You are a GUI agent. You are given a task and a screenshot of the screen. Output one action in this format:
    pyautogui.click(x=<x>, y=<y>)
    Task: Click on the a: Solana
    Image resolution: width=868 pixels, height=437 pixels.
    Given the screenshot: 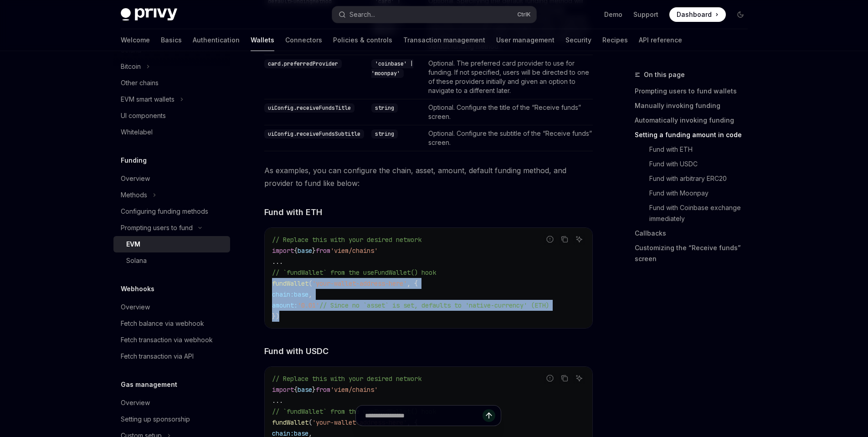 What is the action you would take?
    pyautogui.click(x=172, y=261)
    